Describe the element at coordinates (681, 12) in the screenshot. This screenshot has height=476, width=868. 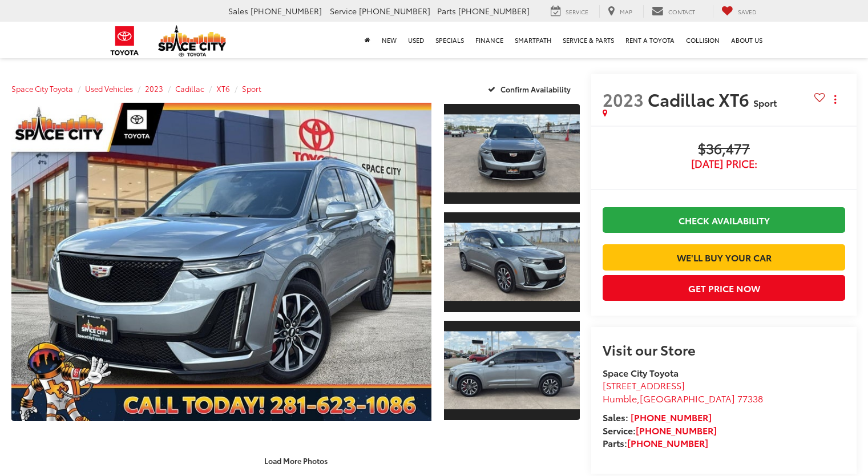
I see `span: Contact` at that location.